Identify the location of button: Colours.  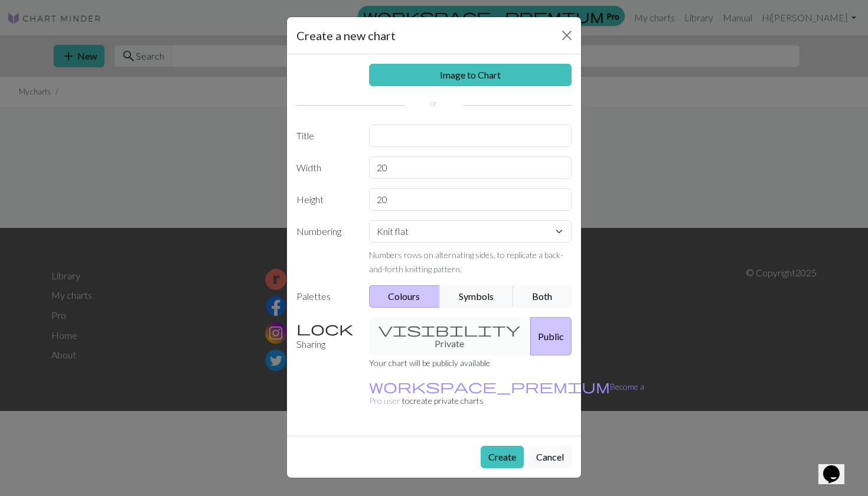
(405, 296).